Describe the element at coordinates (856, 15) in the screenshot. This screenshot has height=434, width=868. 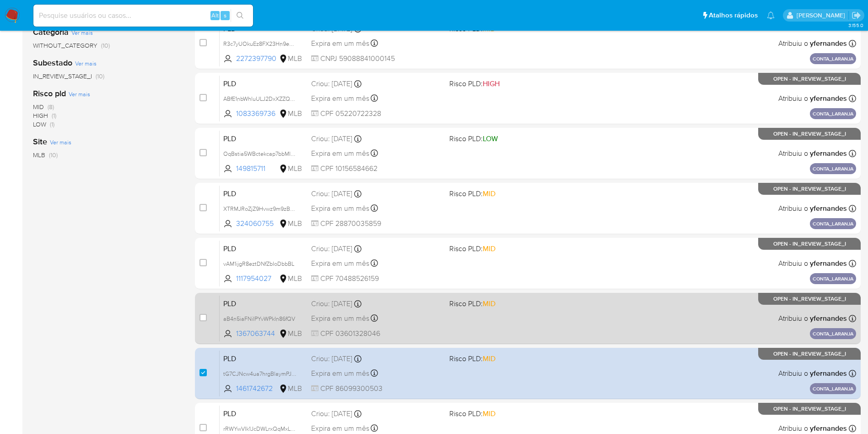
I see `a: Sair` at that location.